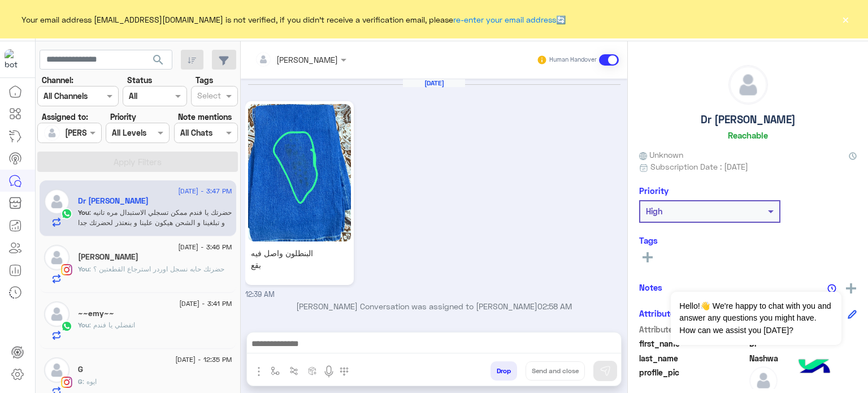 The image size is (868, 393). Describe the element at coordinates (80, 381) in the screenshot. I see `span: G` at that location.